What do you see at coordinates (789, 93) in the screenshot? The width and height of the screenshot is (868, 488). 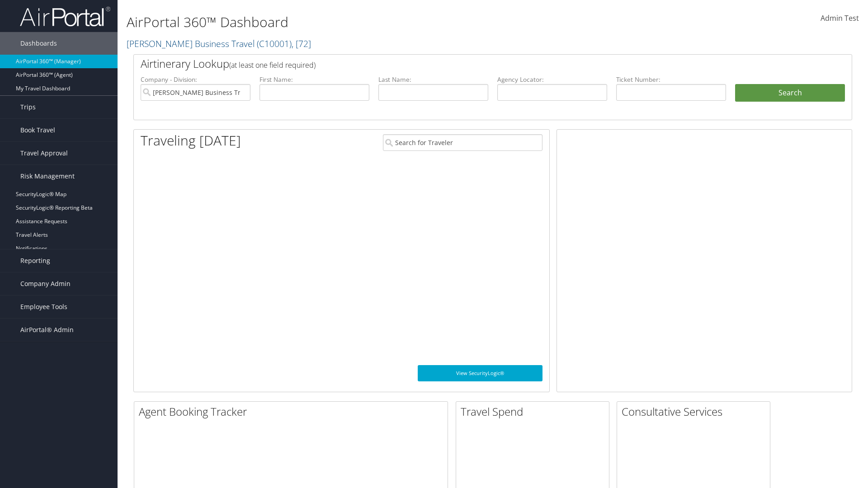 I see `button: Search` at bounding box center [789, 93].